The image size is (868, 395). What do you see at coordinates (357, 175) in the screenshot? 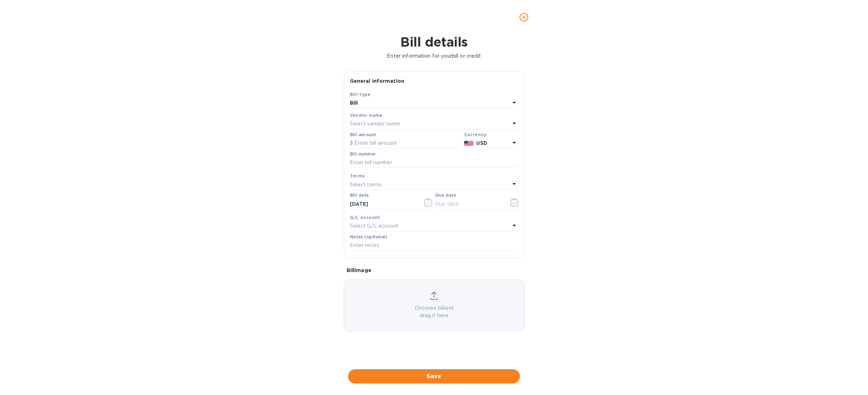
I see `b: Terms` at bounding box center [357, 175].